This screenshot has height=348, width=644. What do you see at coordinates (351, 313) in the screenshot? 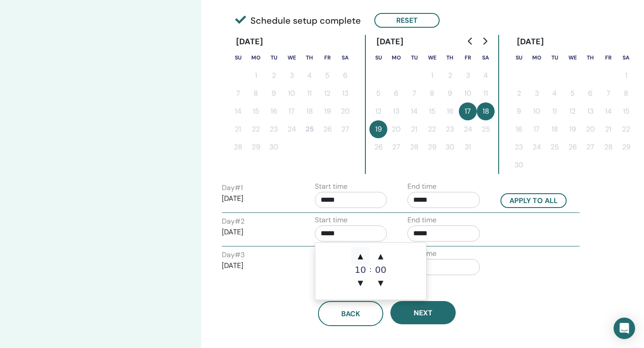
I see `span: Back` at bounding box center [351, 313].